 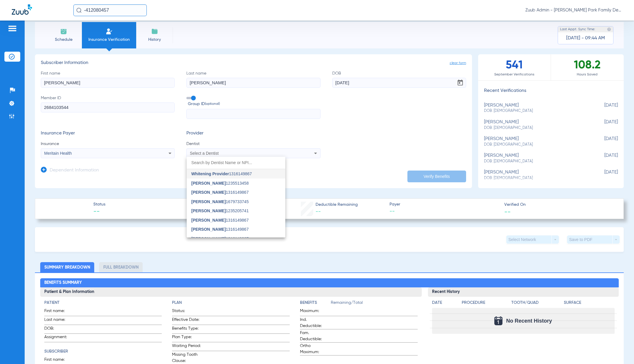 What do you see at coordinates (210, 173) in the screenshot?
I see `span: Whitening Provider` at bounding box center [210, 173].